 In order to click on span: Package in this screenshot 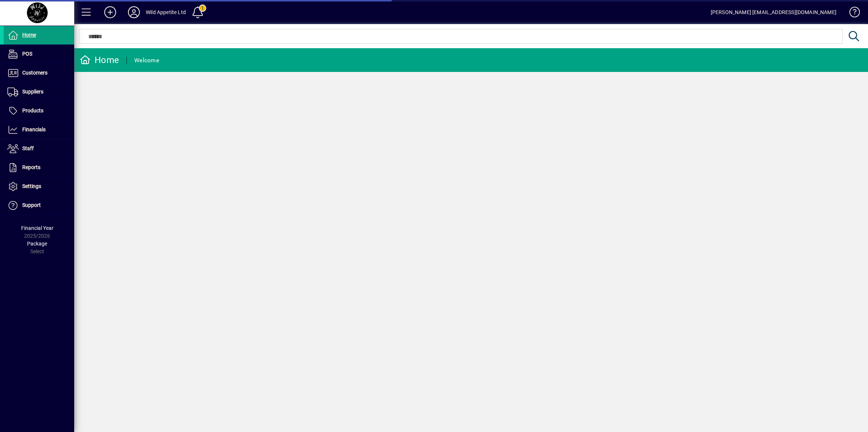, I will do `click(37, 244)`.